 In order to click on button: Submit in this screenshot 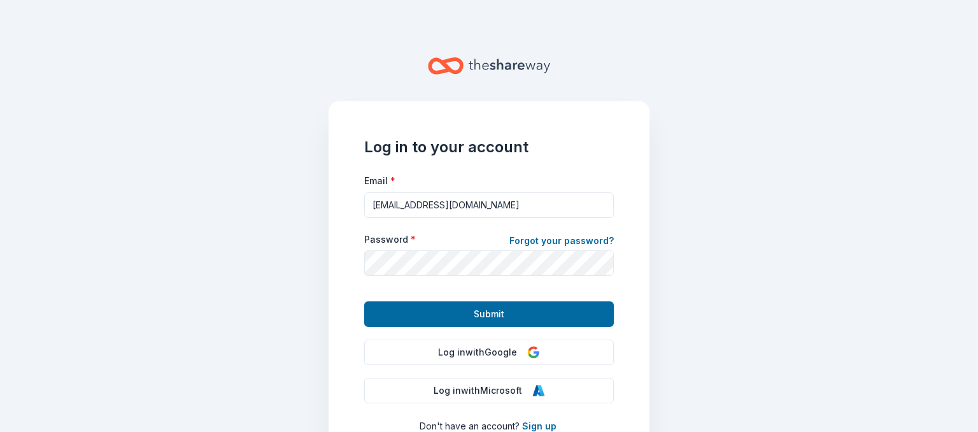, I will do `click(489, 314)`.